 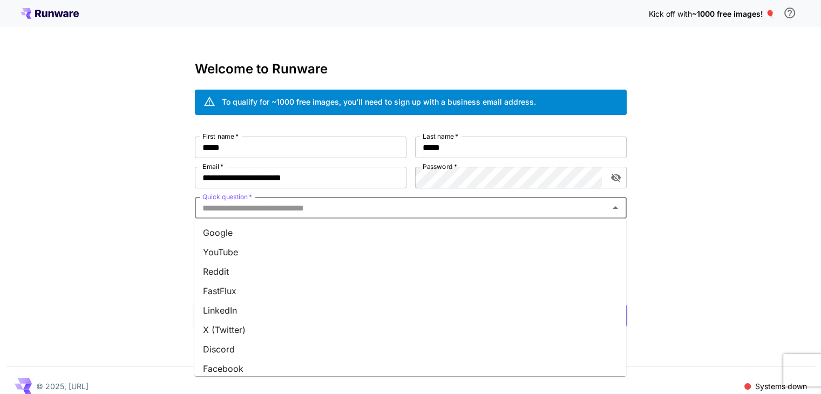 What do you see at coordinates (671, 13) in the screenshot?
I see `span: Kick off with` at bounding box center [671, 13].